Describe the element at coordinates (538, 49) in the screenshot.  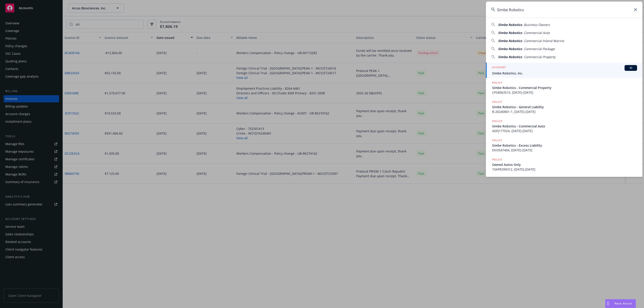
I see `span: - Commercial Package` at that location.